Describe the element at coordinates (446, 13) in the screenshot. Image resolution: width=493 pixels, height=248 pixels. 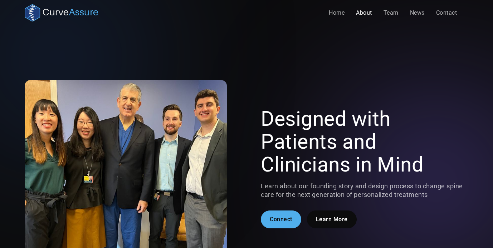
I see `a: Contact` at that location.